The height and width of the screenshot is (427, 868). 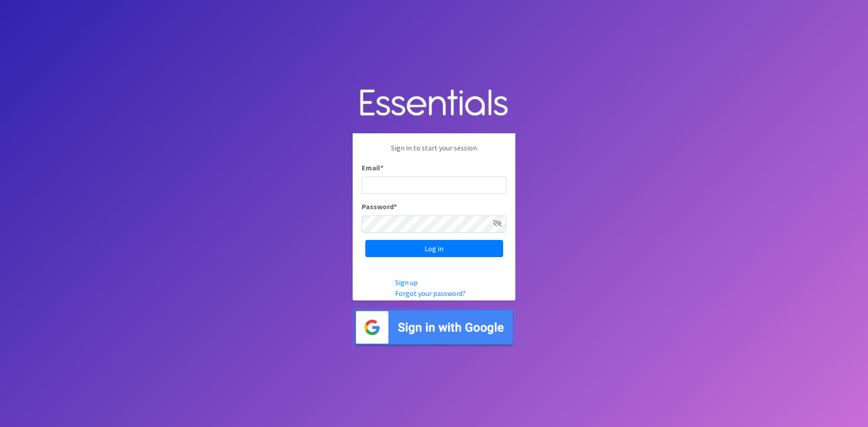 What do you see at coordinates (379, 206) in the screenshot?
I see `label: Password` at bounding box center [379, 206].